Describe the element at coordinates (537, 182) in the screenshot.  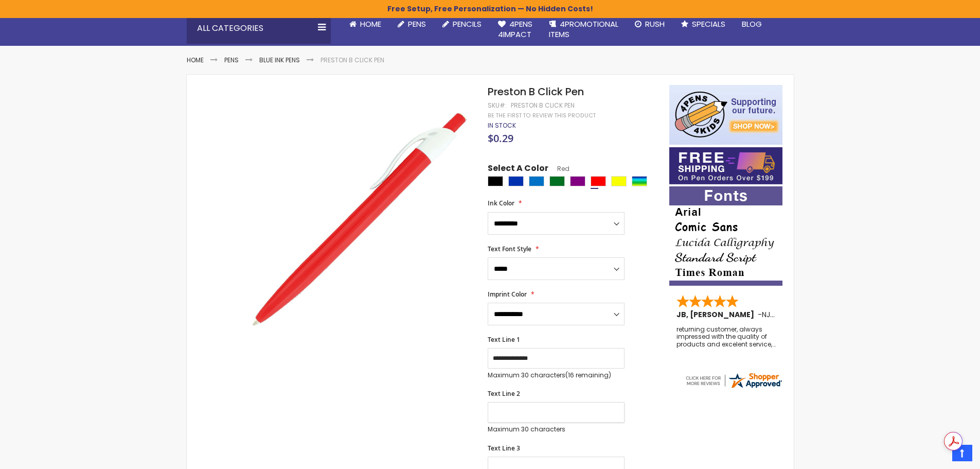
I see `div: Blue Light` at that location.